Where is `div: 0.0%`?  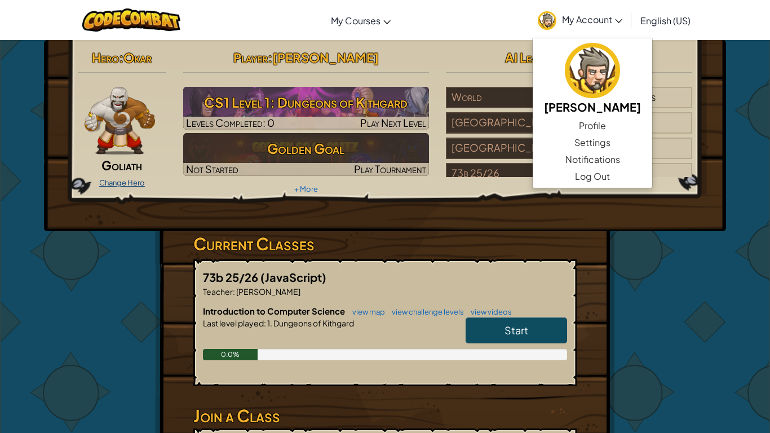
div: 0.0% is located at coordinates (230, 355).